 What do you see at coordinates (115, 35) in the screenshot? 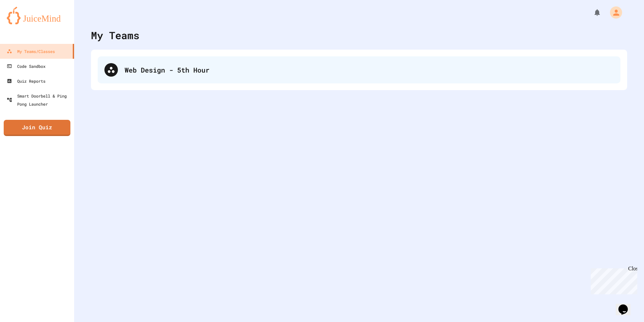
I see `div: My Teams` at bounding box center [115, 35].